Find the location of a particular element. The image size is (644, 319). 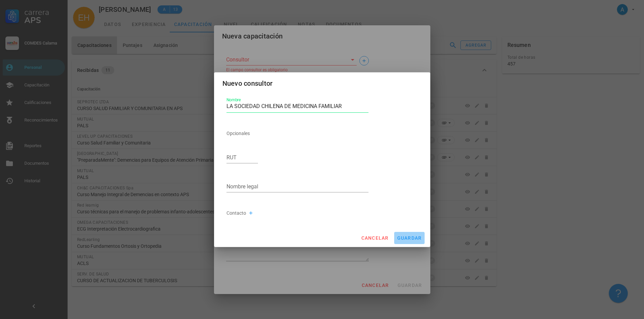

label: Nombre is located at coordinates (234, 100).